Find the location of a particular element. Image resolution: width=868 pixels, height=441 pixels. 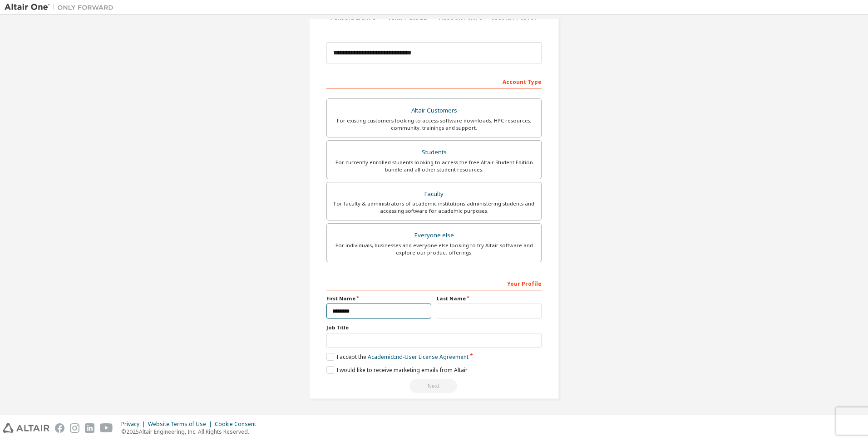

img: linkedin.svg is located at coordinates (90, 428).